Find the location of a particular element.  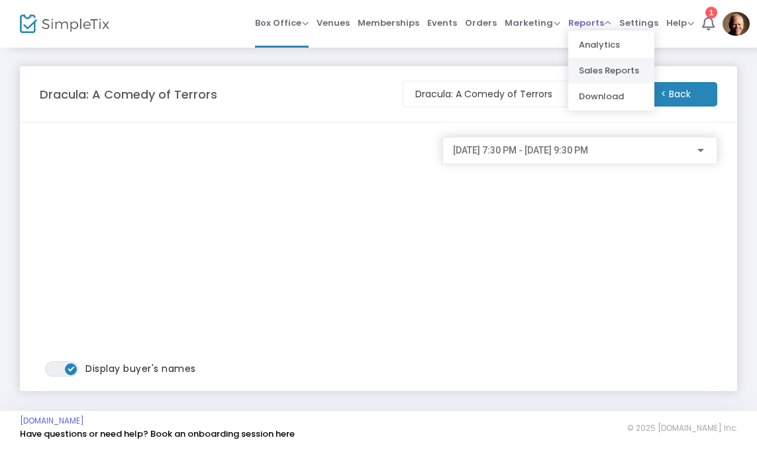

span: Events is located at coordinates (442, 23).